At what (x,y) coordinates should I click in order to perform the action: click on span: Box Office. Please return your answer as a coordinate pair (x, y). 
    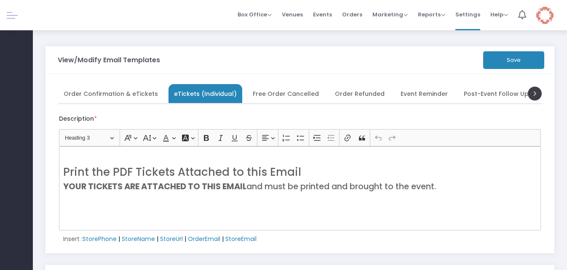
    Looking at the image, I should click on (254, 14).